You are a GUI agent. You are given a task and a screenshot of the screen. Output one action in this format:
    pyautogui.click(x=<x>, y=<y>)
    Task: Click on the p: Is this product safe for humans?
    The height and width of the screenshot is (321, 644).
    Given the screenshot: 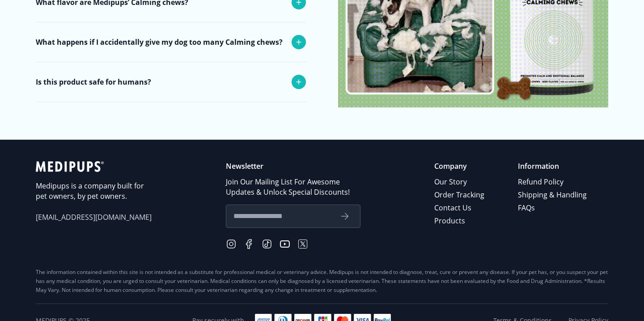 What is the action you would take?
    pyautogui.click(x=93, y=82)
    